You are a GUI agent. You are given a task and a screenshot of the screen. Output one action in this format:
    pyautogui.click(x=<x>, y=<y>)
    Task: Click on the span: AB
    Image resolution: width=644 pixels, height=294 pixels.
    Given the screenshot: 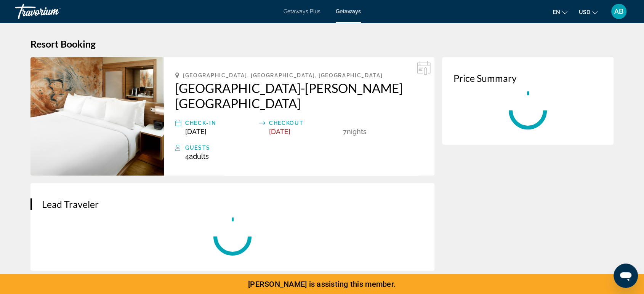 What is the action you would take?
    pyautogui.click(x=619, y=12)
    